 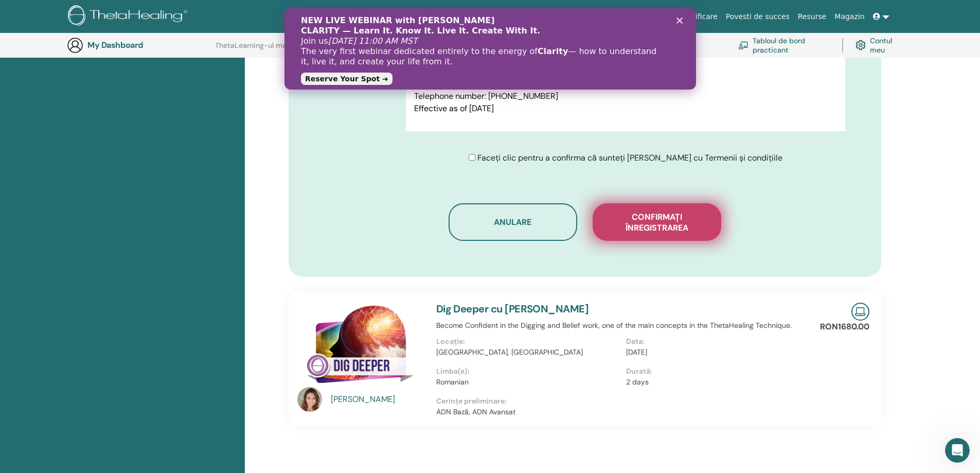 What do you see at coordinates (718, 382) in the screenshot?
I see `p: 2 days` at bounding box center [718, 382].